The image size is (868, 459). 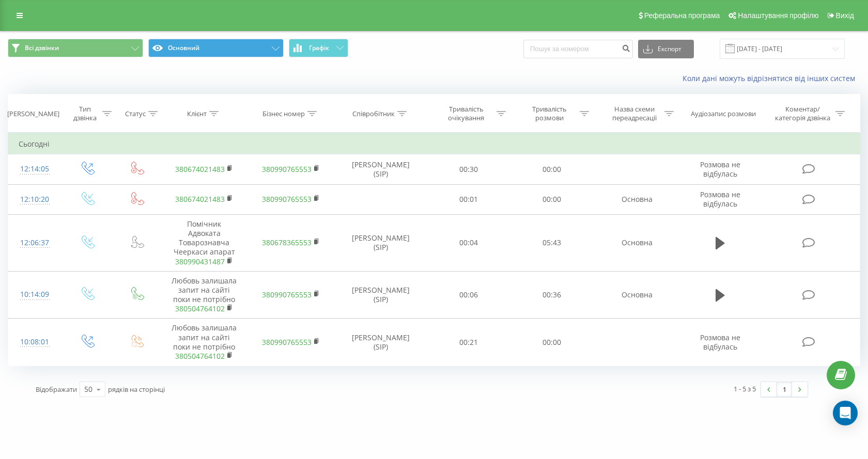 What do you see at coordinates (374, 113) in the screenshot?
I see `div: Співробітник` at bounding box center [374, 113].